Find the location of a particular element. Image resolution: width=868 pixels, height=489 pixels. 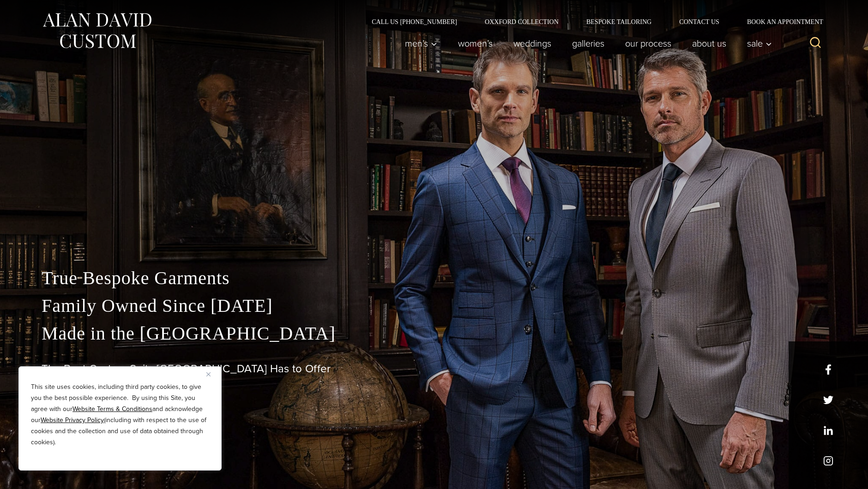

a: Oxxford Collection is located at coordinates (522, 22).